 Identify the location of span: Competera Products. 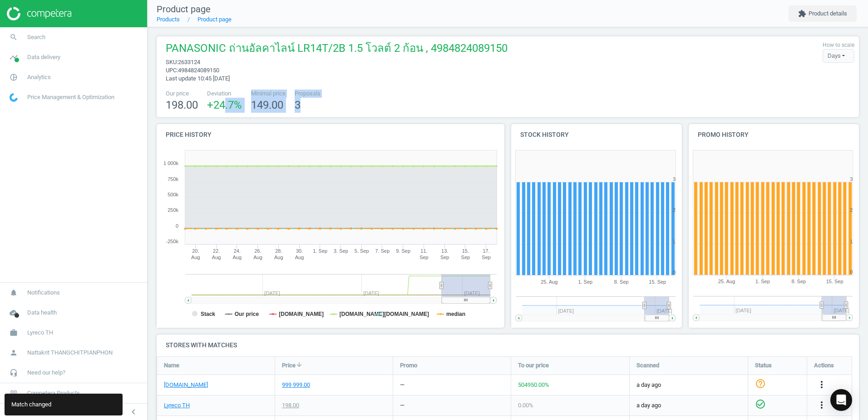
(54, 393).